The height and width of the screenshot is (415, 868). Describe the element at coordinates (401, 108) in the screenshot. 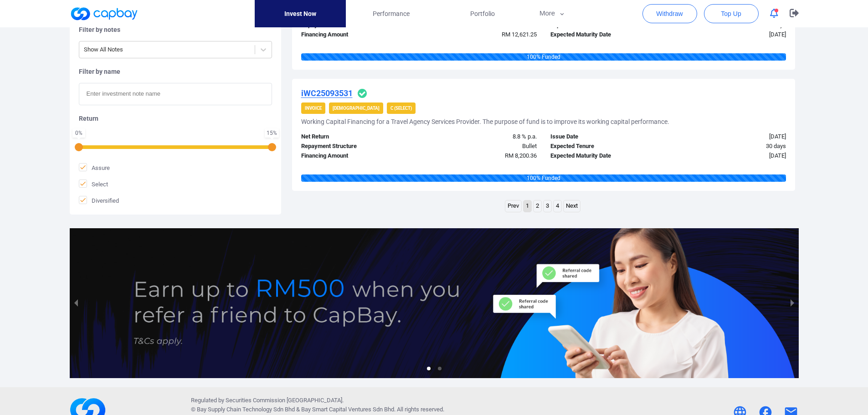

I see `strong: C (Select)` at that location.